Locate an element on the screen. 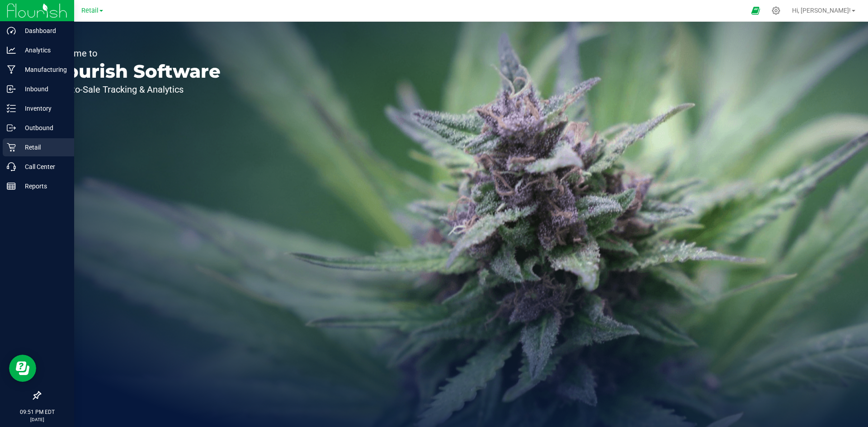 The image size is (868, 427). span: Open Ecommerce Menu is located at coordinates (755, 11).